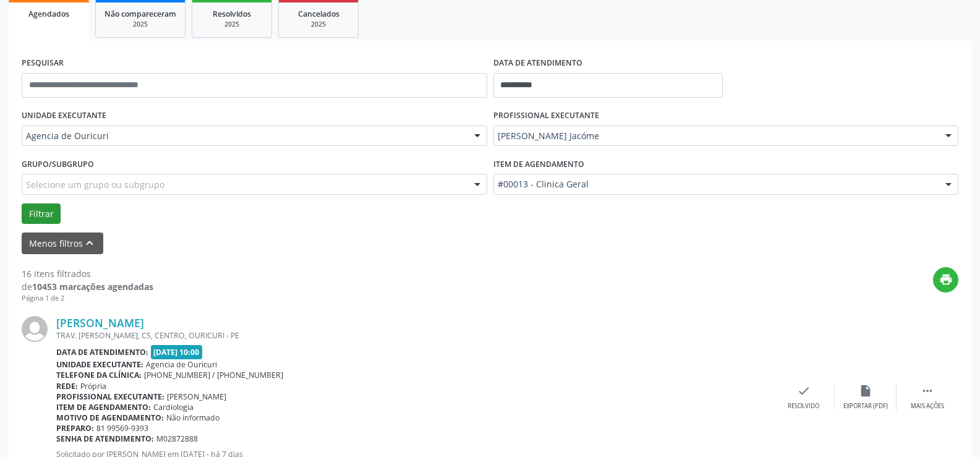  Describe the element at coordinates (100, 364) in the screenshot. I see `b: Unidade executante:` at that location.